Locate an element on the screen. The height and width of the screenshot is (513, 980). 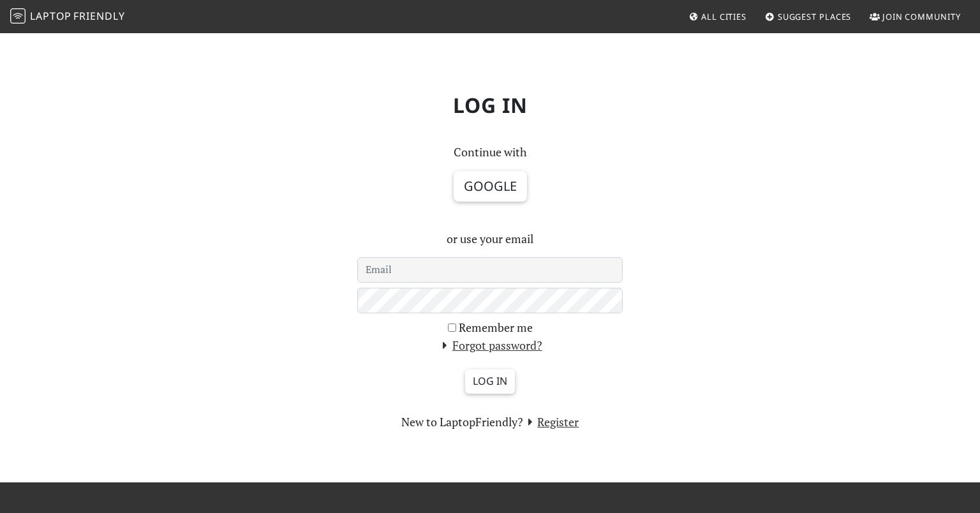
p: Continue with is located at coordinates (490, 151).